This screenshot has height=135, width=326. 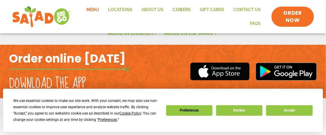 What do you see at coordinates (289, 110) in the screenshot?
I see `button: Accept` at bounding box center [289, 110].